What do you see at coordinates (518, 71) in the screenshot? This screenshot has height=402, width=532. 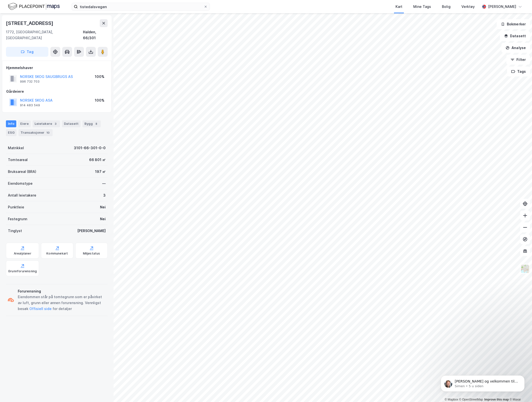 I see `button: Tags` at bounding box center [518, 71].